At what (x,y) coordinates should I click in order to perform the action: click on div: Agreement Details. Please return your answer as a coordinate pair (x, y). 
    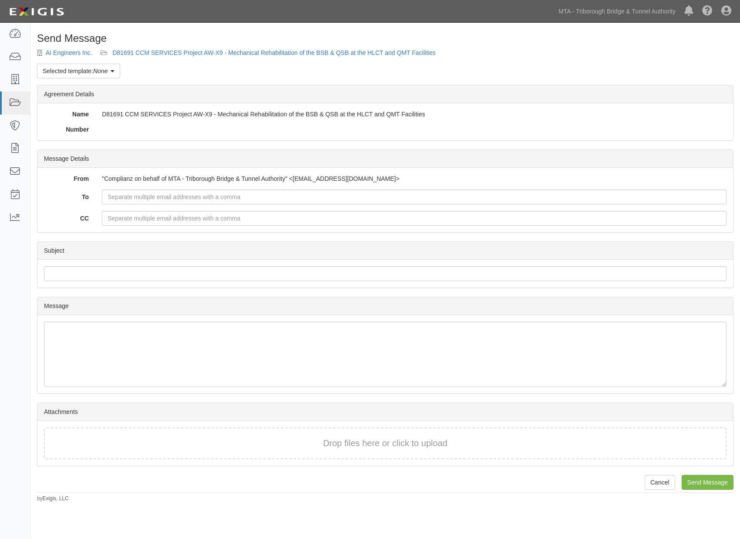
    Looking at the image, I should click on (385, 94).